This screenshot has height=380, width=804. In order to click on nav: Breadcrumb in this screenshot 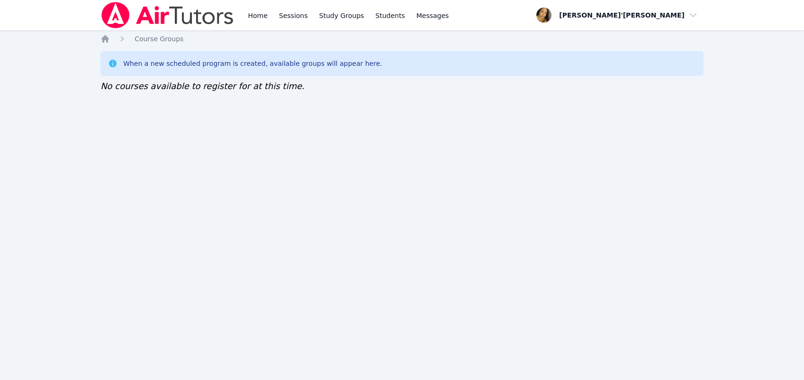, I will do `click(402, 39)`.